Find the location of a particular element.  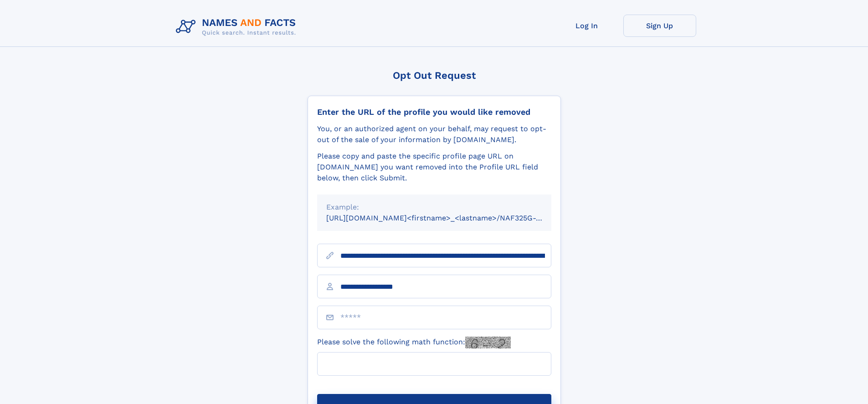

div: Enter the URL of the profile you would like removed is located at coordinates (434, 112).